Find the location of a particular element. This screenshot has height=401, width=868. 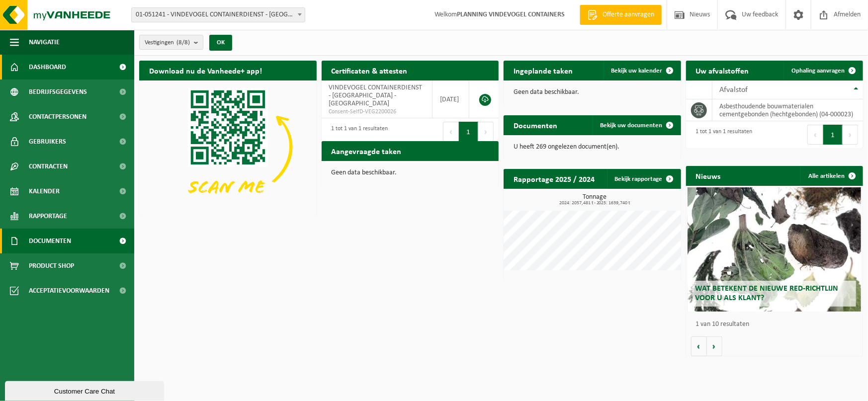

span: Bekijk uw documenten is located at coordinates (632, 125).